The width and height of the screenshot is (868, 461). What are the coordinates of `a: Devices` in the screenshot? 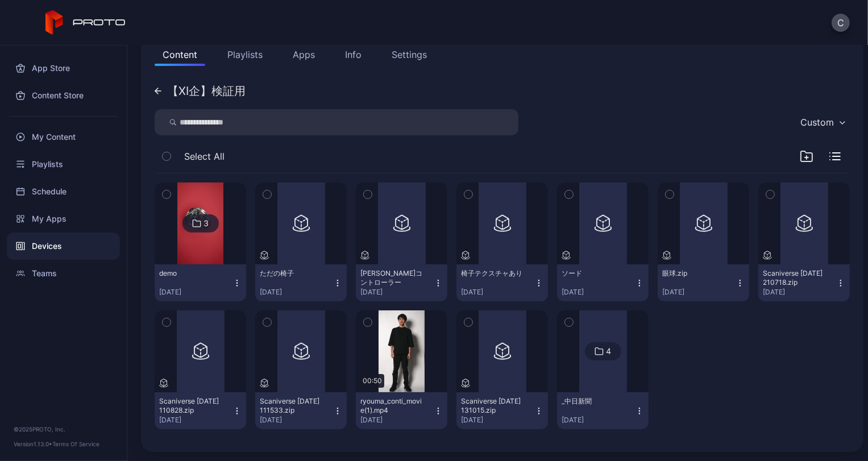 It's located at (63, 246).